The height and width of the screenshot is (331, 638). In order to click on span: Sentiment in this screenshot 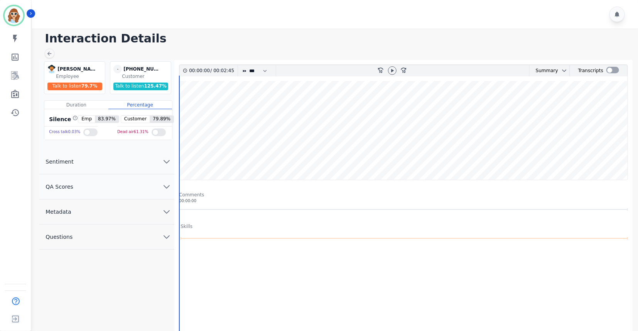, I will do `click(59, 162)`.